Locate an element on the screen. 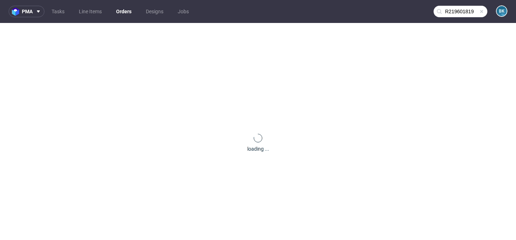 This screenshot has width=516, height=240. a: Orders is located at coordinates (124, 11).